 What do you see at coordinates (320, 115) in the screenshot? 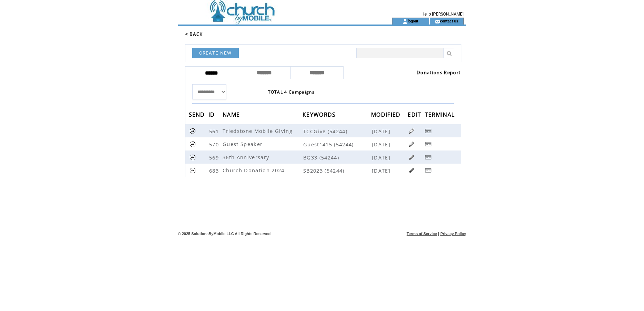
I see `span: KEYWORDS` at bounding box center [320, 115].